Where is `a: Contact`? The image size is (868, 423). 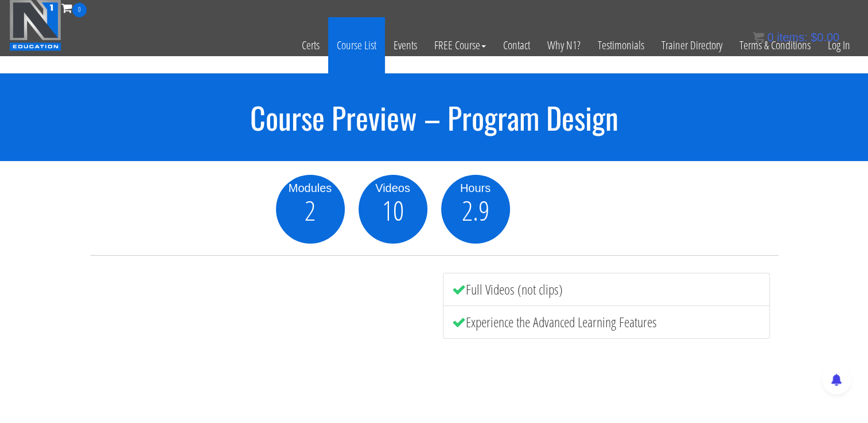
a: Contact is located at coordinates (517, 46).